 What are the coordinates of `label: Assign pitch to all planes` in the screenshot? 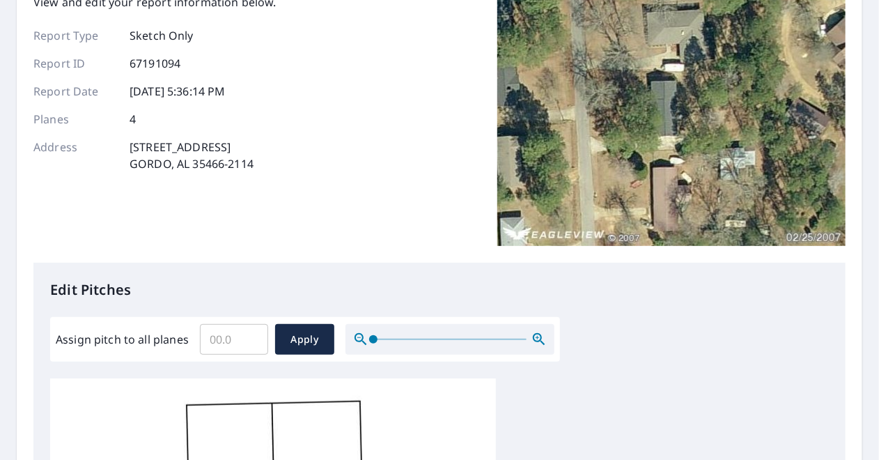 It's located at (122, 339).